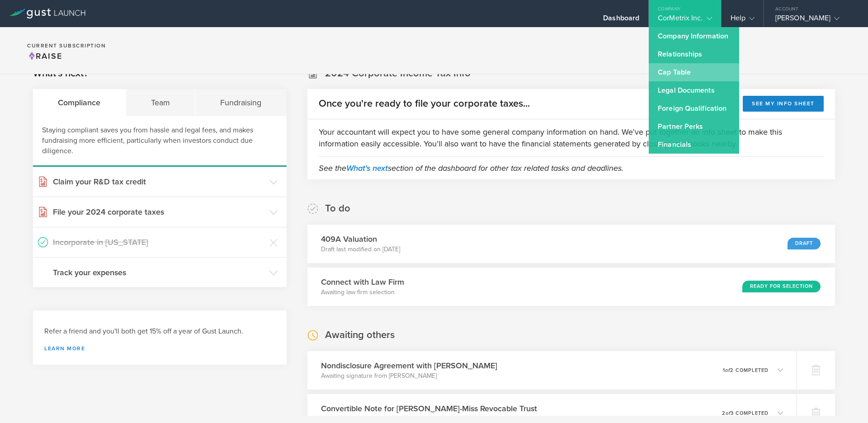 This screenshot has width=868, height=423. What do you see at coordinates (783, 103) in the screenshot?
I see `button: See my info sheet` at bounding box center [783, 103].